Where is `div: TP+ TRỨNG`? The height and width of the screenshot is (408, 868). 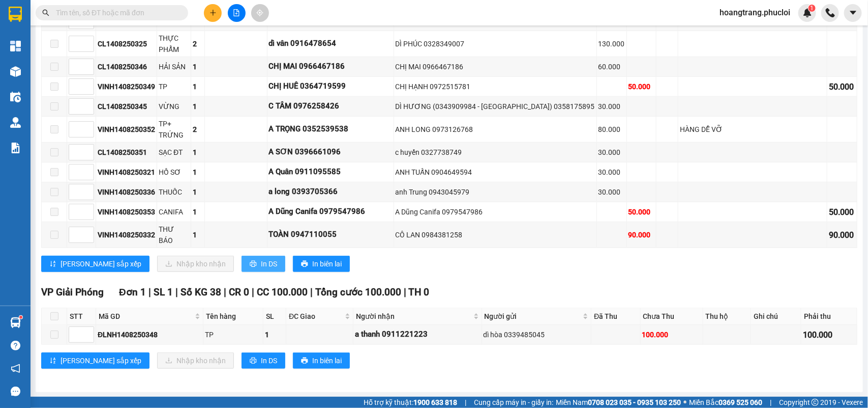 div: TP+ TRỨNG is located at coordinates (174, 129).